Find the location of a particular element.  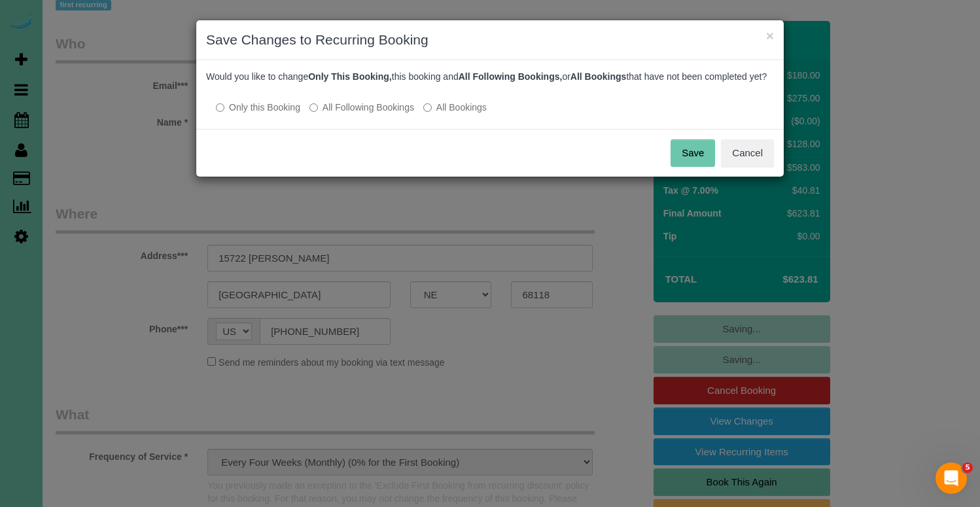

input: All Bookings is located at coordinates (427, 107).